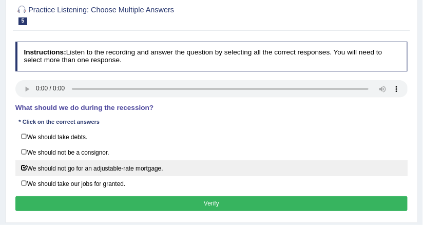 The width and height of the screenshot is (423, 225). Describe the element at coordinates (211, 152) in the screenshot. I see `label: We should not be a consignor.` at that location.